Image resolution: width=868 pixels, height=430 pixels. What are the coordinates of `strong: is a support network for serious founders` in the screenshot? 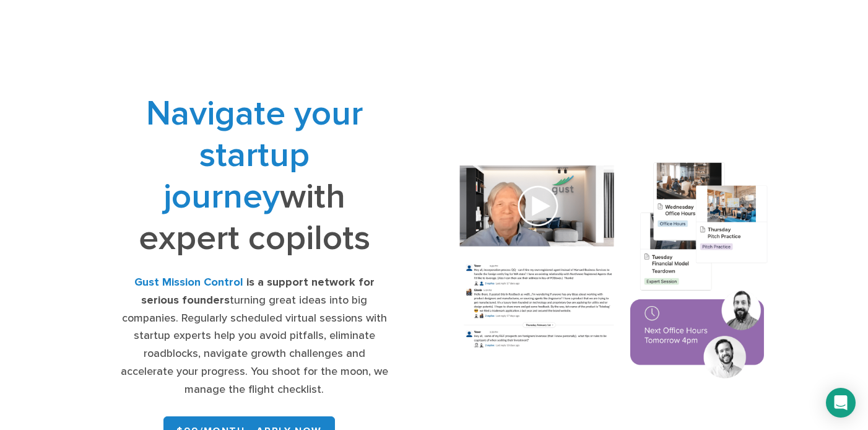 It's located at (257, 291).